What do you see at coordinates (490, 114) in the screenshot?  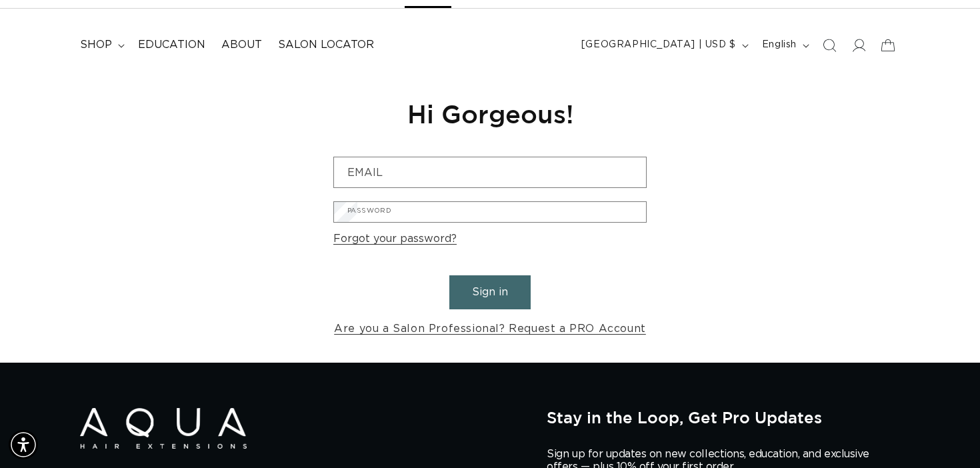 I see `h1: Hi Gorgeous!` at bounding box center [490, 114].